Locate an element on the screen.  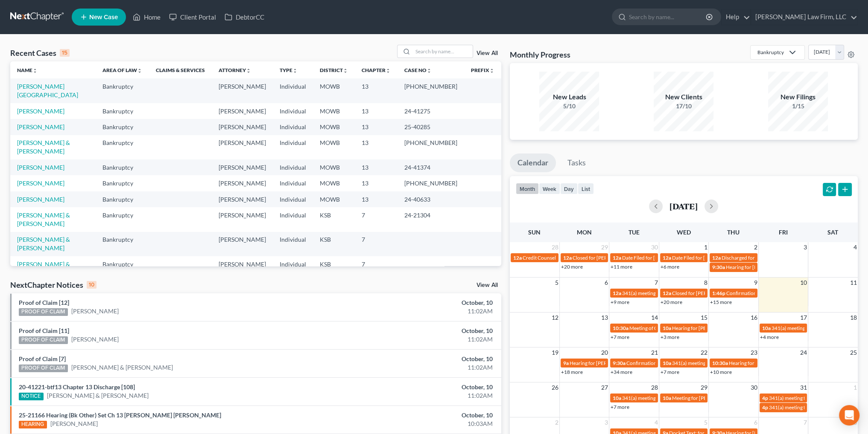
span: 5 is located at coordinates (557, 283).